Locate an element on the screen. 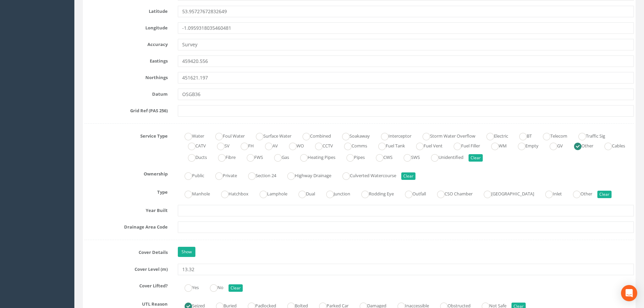 The height and width of the screenshot is (308, 644). label: GV is located at coordinates (553, 145).